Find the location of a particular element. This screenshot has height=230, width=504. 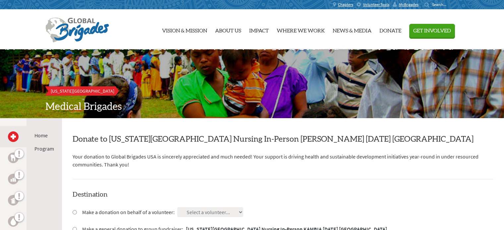

input: Search... is located at coordinates (441, 4).